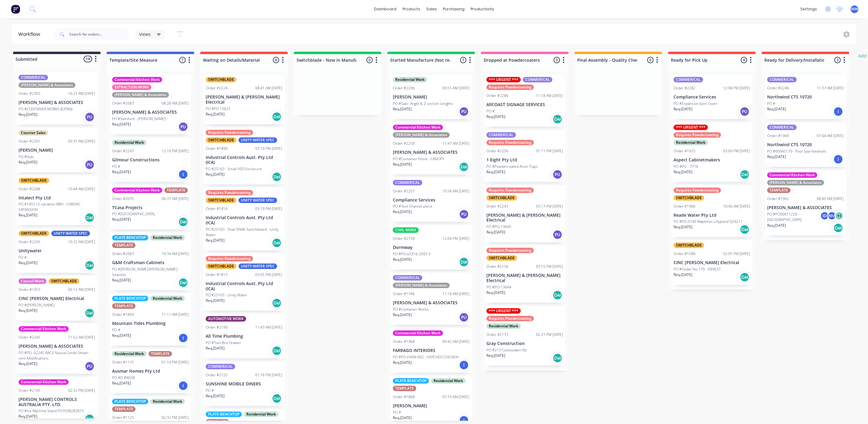 This screenshot has height=424, width=868. Describe the element at coordinates (145, 34) in the screenshot. I see `span: Views` at that location.